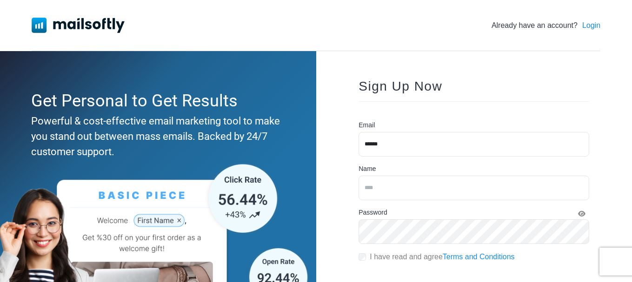 Image resolution: width=632 pixels, height=282 pixels. What do you see at coordinates (591, 26) in the screenshot?
I see `a: Login` at bounding box center [591, 26].